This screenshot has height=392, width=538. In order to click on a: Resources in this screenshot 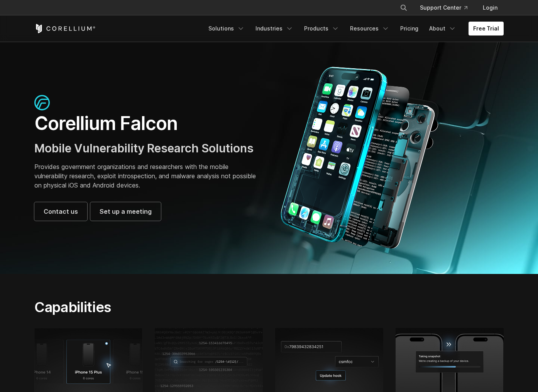, I will do `click(370, 28)`.